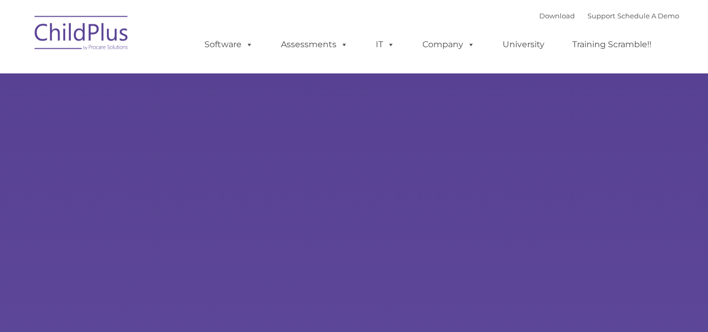 The width and height of the screenshot is (708, 332). I want to click on a: Software, so click(229, 45).